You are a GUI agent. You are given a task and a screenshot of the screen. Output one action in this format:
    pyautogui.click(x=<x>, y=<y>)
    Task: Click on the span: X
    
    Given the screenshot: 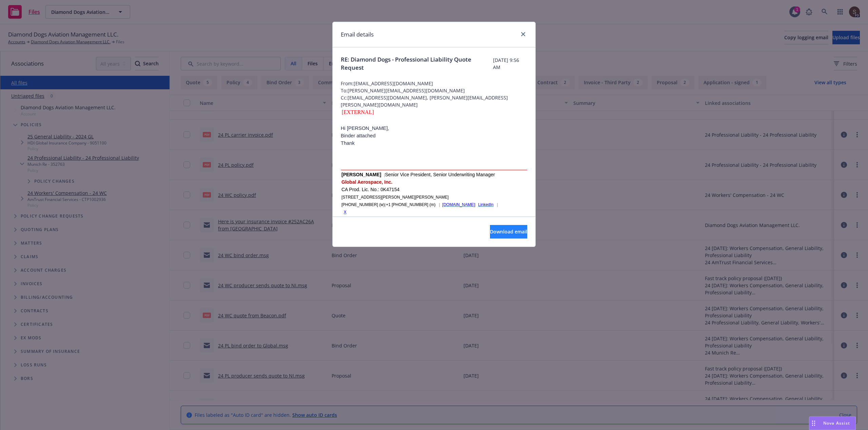 What is the action you would take?
    pyautogui.click(x=345, y=212)
    